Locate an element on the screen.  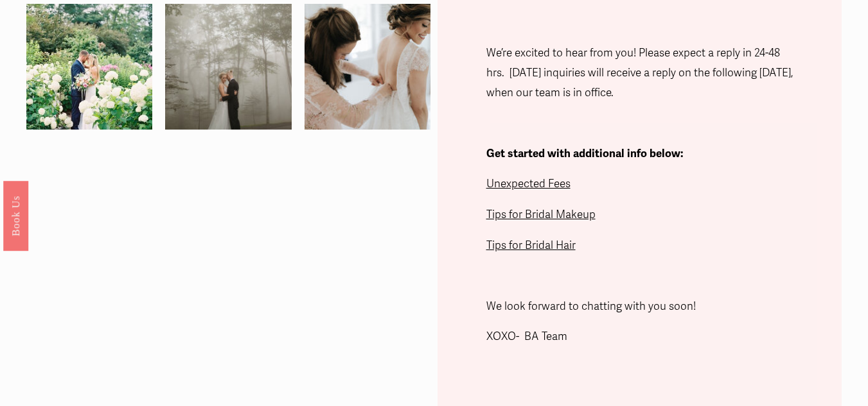
span: Unexpected Fees is located at coordinates (528, 184).